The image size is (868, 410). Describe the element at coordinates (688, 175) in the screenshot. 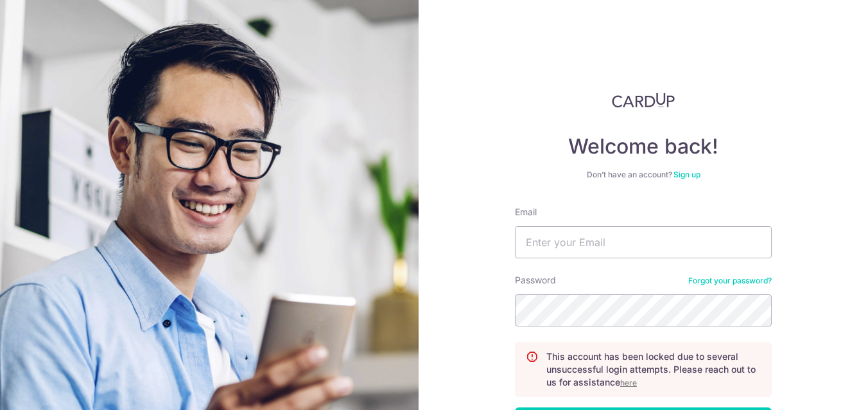

I see `a: Sign up` at that location.